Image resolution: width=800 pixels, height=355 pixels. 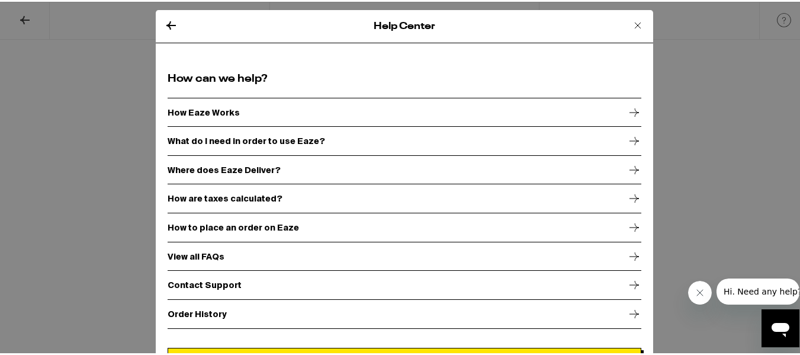 I want to click on a: How to place an order on Eaze, so click(x=405, y=226).